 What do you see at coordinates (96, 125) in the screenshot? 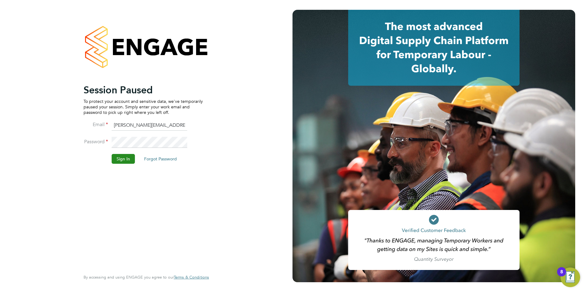
I see `label: Email` at bounding box center [96, 125].